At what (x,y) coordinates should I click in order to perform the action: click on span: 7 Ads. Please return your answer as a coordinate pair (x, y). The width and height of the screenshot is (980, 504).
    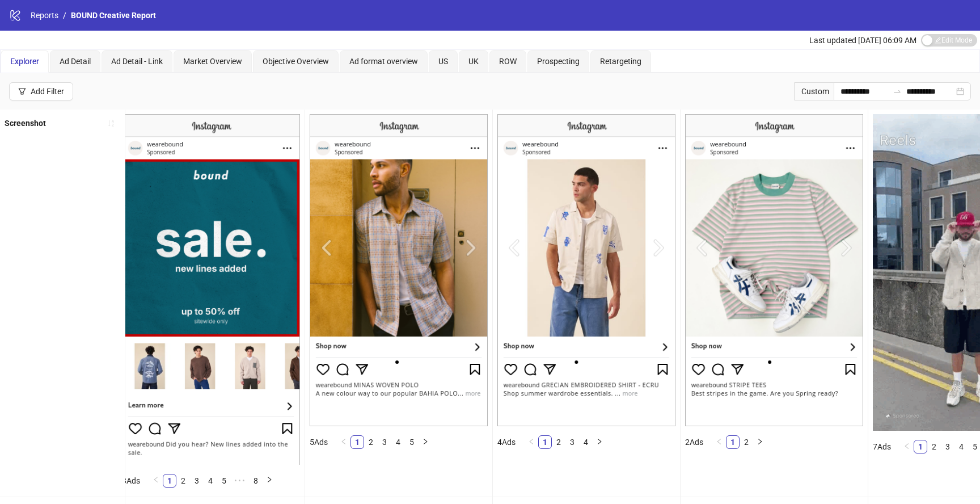
    Looking at the image, I should click on (882, 447).